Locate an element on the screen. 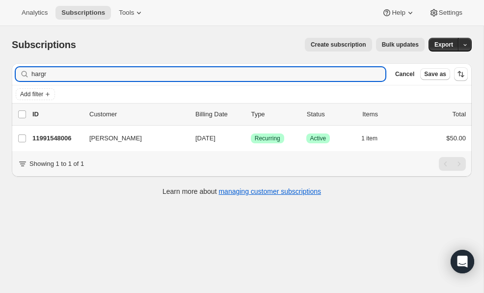 The image size is (484, 293). span: Create subscription is located at coordinates (338, 45).